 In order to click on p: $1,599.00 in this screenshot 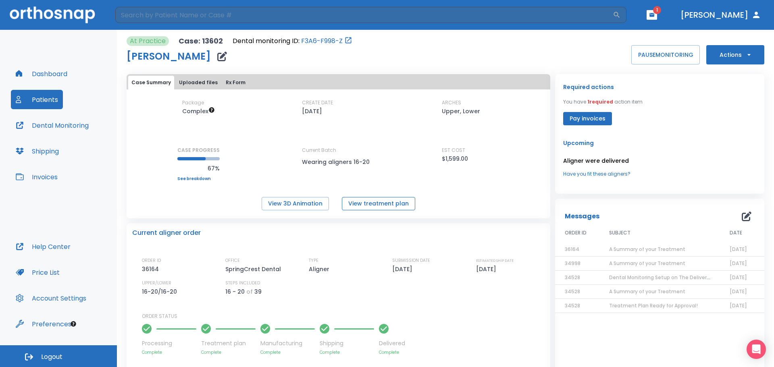, I will do `click(454, 159)`.